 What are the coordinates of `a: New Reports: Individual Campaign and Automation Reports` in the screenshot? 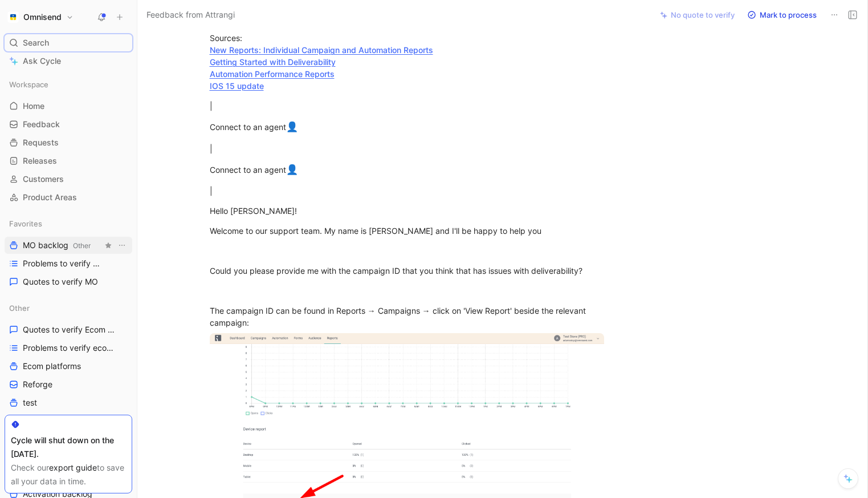 It's located at (322, 50).